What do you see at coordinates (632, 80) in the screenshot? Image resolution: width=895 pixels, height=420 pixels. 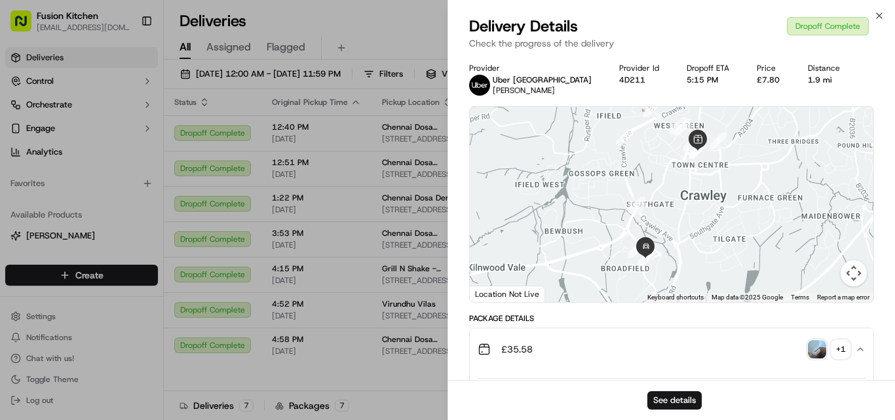 I see `button: 4D211` at bounding box center [632, 80].